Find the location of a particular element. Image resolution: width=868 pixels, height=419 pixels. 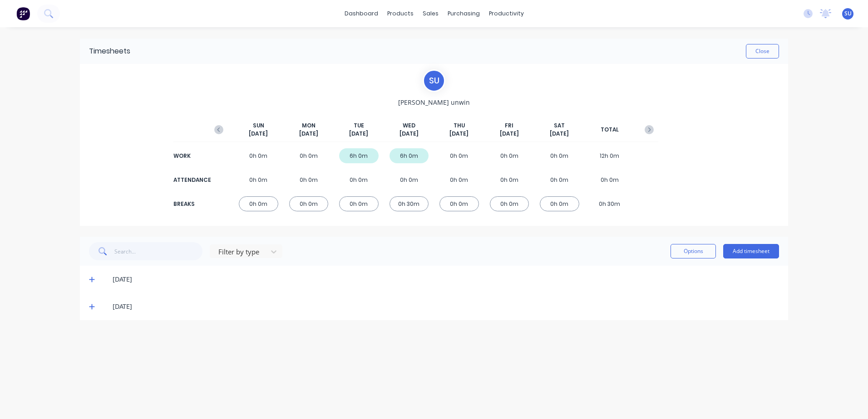

button: Add timesheet is located at coordinates (751, 251).